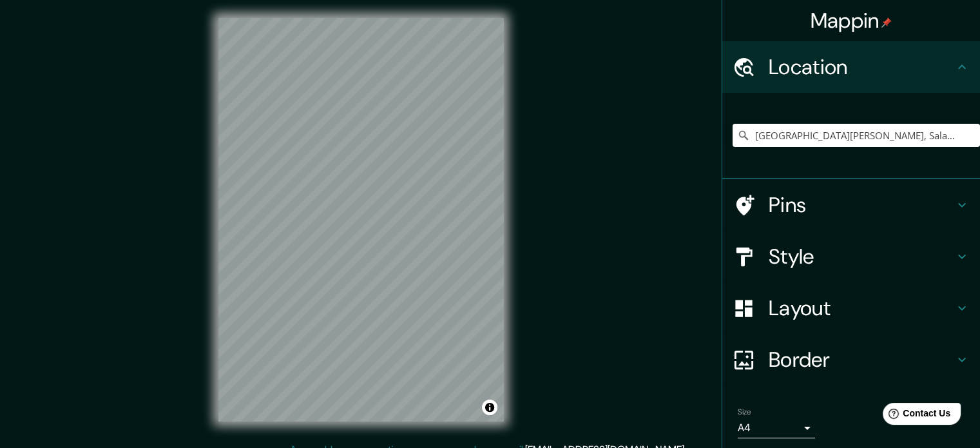  What do you see at coordinates (744, 412) in the screenshot?
I see `label: Size` at bounding box center [744, 412].